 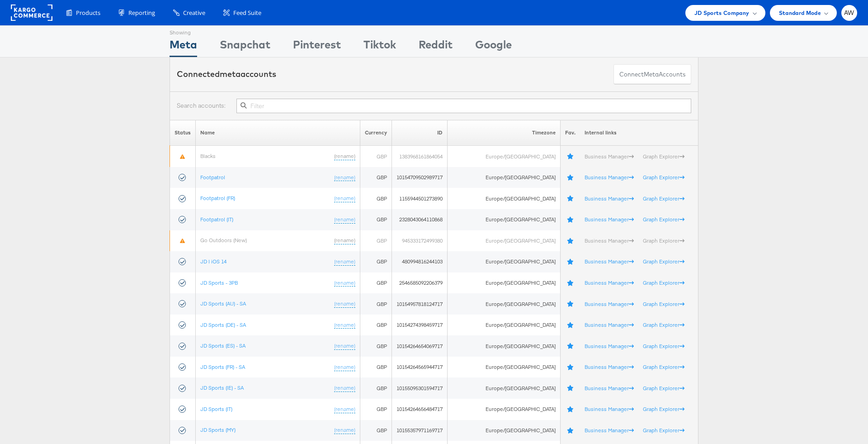 What do you see at coordinates (493, 46) in the screenshot?
I see `div: Google` at bounding box center [493, 46].